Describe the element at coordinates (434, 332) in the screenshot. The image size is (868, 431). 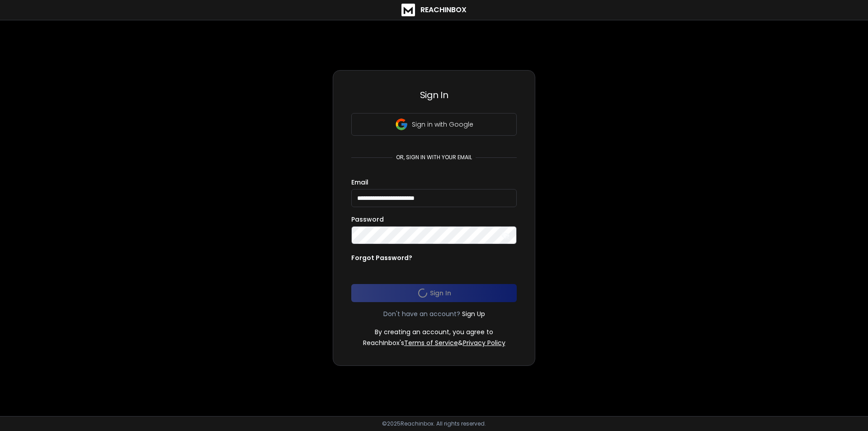
I see `p: By creating an account, you agree to` at that location.